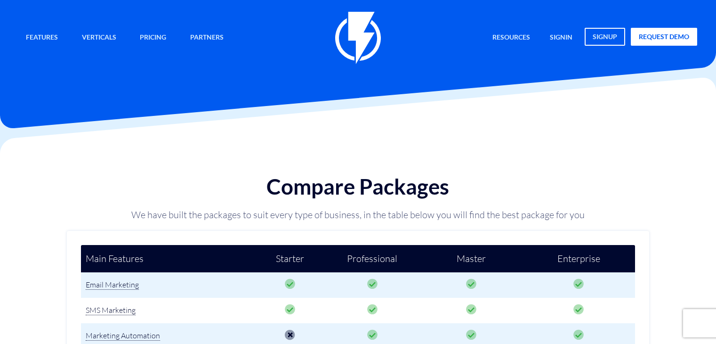 The width and height of the screenshot is (716, 344). Describe the element at coordinates (42, 38) in the screenshot. I see `a: Features` at that location.